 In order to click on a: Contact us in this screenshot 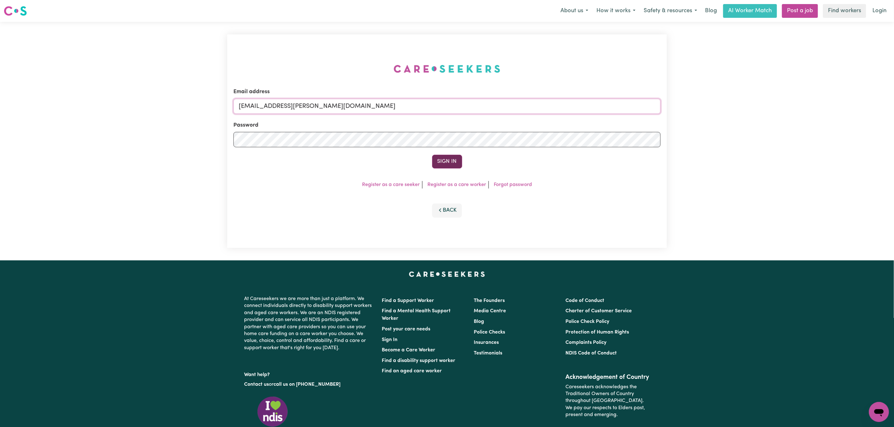, I will do `click(256, 385)`.